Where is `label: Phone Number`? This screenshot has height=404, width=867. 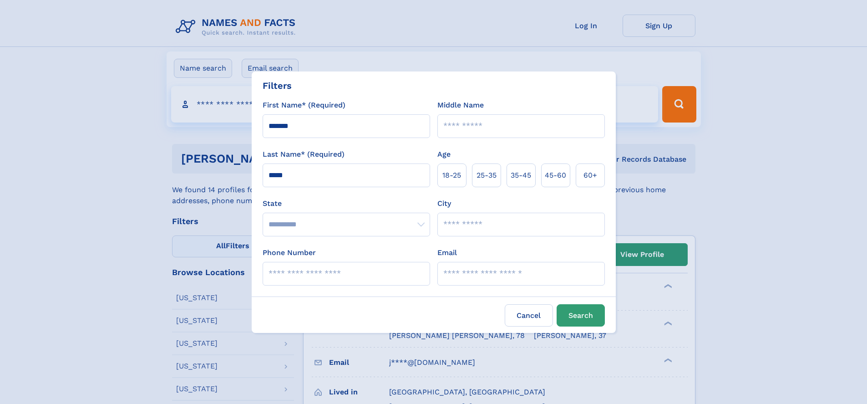
label: Phone Number is located at coordinates (289, 253).